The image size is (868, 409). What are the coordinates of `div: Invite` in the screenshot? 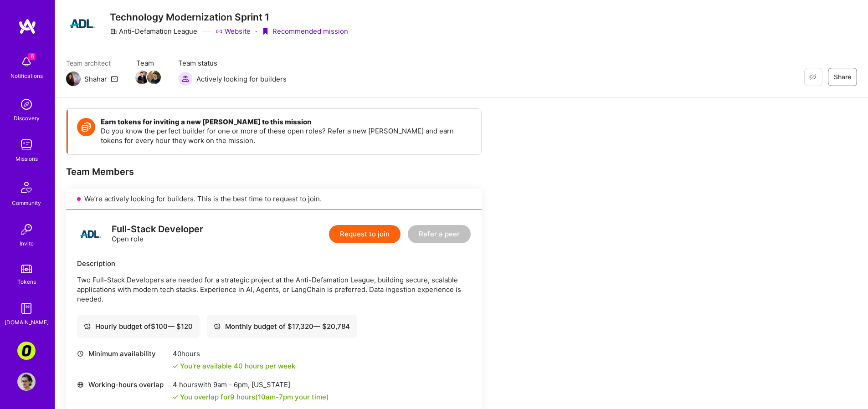 It's located at (26, 243).